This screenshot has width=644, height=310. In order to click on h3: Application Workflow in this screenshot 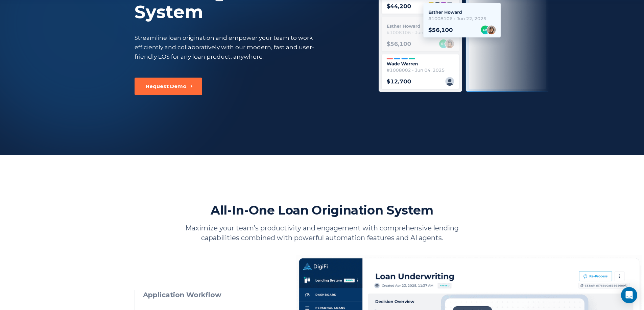, I will do `click(204, 295)`.